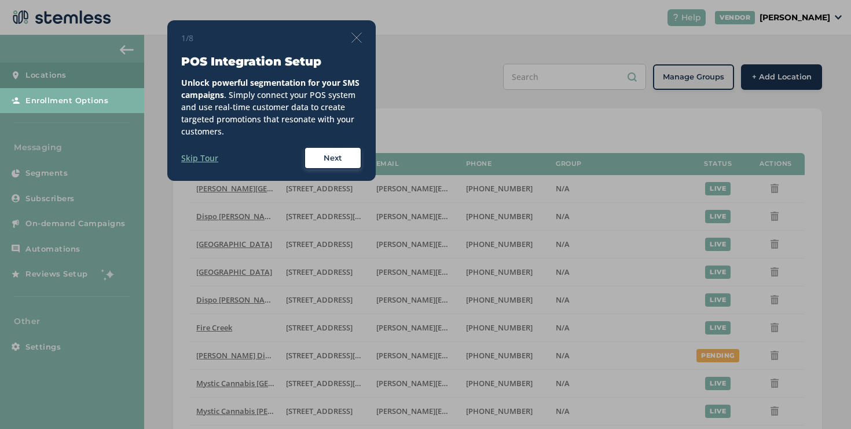 This screenshot has width=851, height=429. Describe the element at coordinates (822, 401) in the screenshot. I see `div: Chat Widget` at that location.